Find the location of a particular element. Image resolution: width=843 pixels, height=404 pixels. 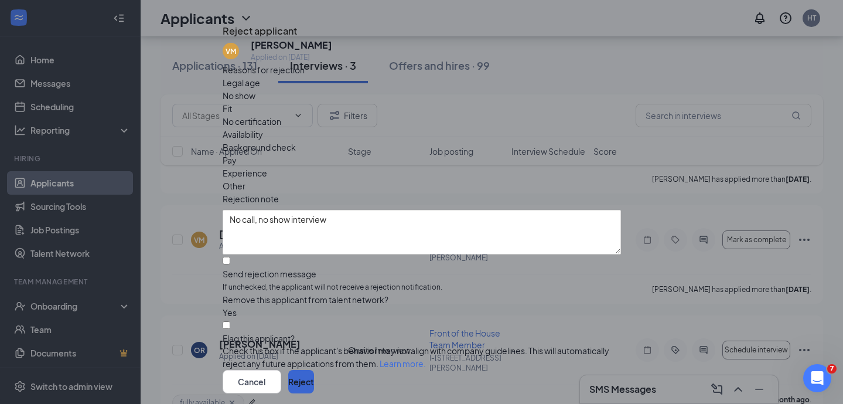

span: Yes is located at coordinates (230, 312).